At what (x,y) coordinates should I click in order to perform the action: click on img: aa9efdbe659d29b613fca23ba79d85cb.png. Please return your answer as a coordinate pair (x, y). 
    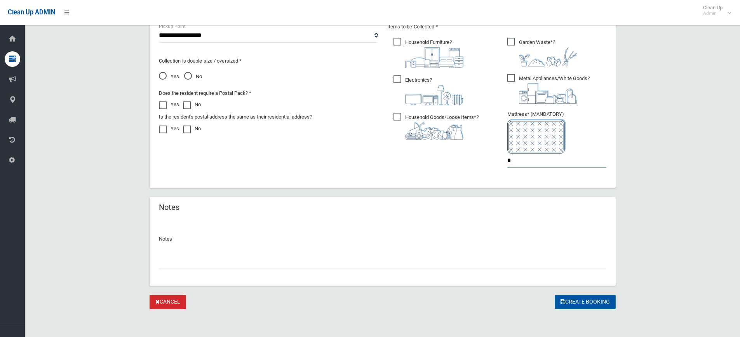
    Looking at the image, I should click on (435, 58).